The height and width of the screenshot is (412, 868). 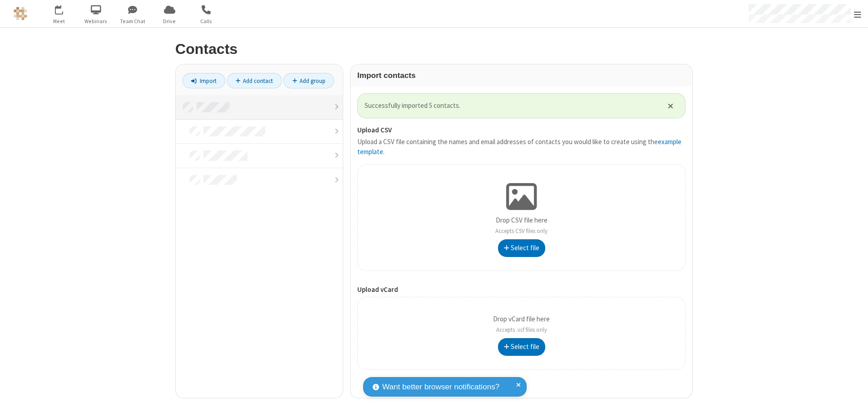 I want to click on span: Webinars, so click(x=96, y=21).